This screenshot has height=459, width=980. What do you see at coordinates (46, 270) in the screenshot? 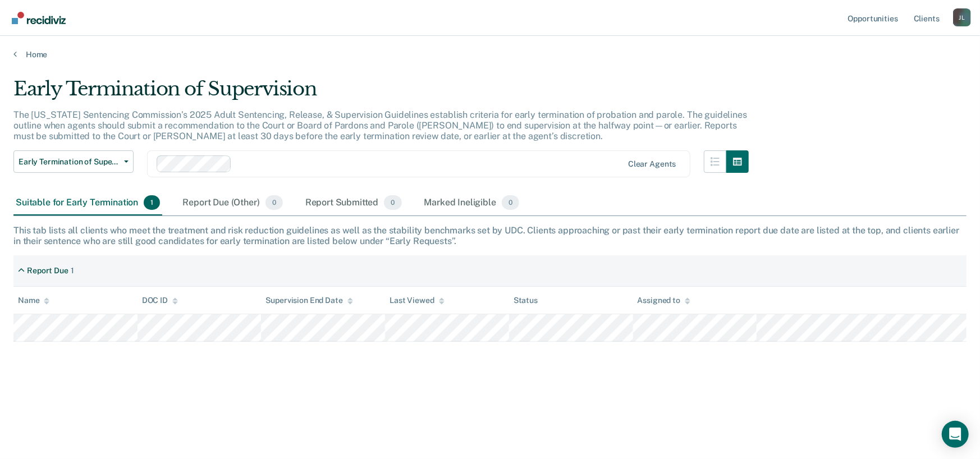
I see `div: Report Due1` at bounding box center [46, 270].